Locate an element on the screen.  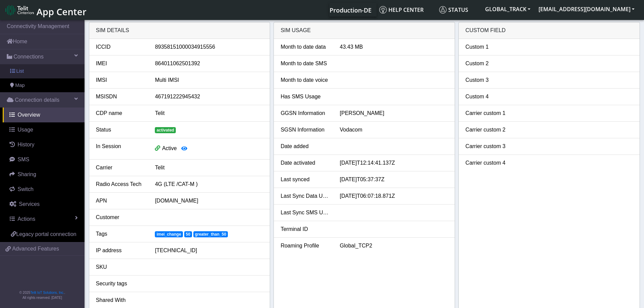
div: Security tags is located at coordinates (120, 284).